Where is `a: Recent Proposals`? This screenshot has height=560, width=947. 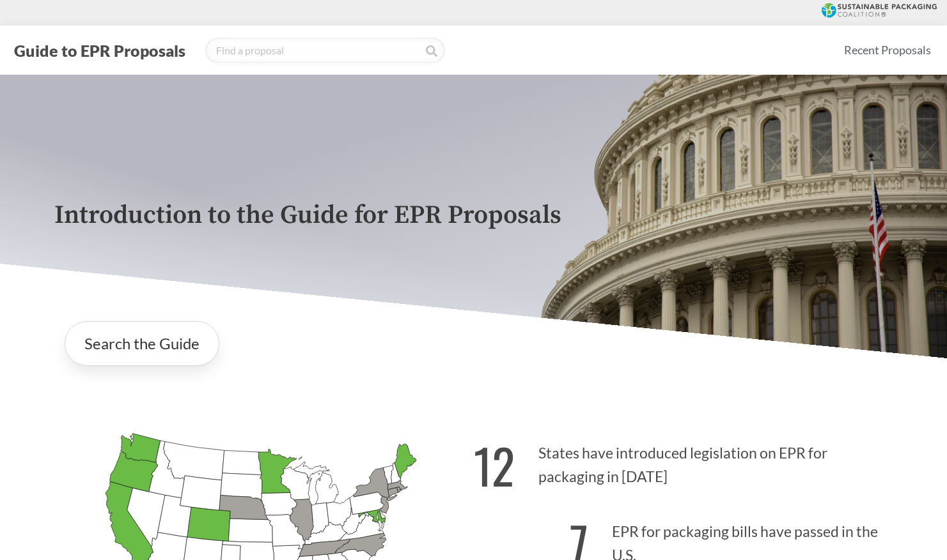 a: Recent Proposals is located at coordinates (888, 50).